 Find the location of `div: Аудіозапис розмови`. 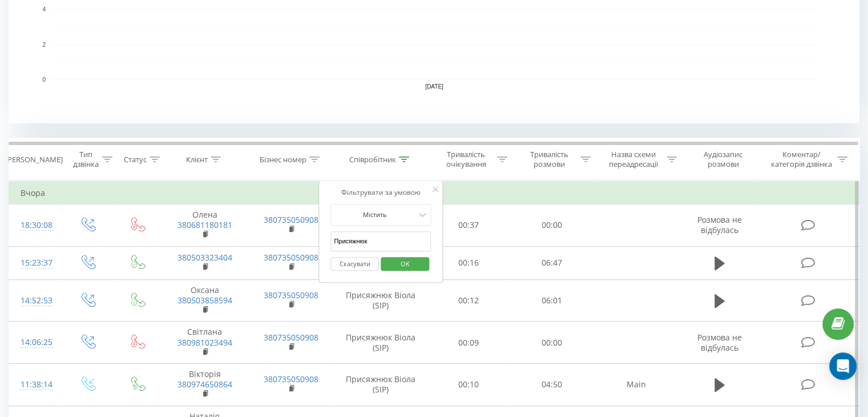

div: Аудіозапис розмови is located at coordinates (723, 159).